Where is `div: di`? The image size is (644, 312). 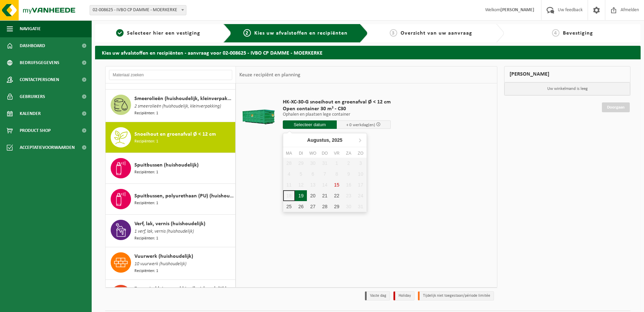 div: di is located at coordinates (301, 153).